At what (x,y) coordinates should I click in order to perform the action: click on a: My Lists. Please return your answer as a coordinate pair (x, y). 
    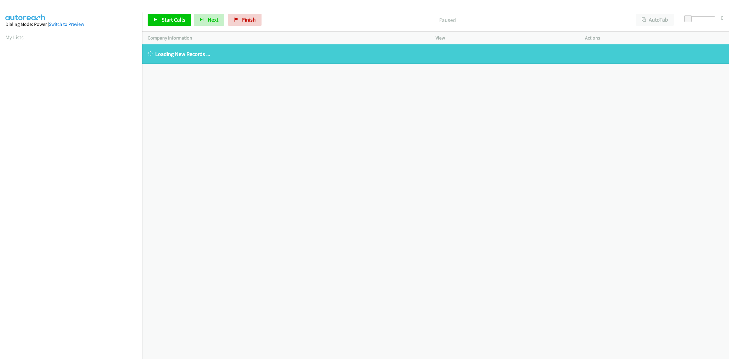
    Looking at the image, I should click on (15, 37).